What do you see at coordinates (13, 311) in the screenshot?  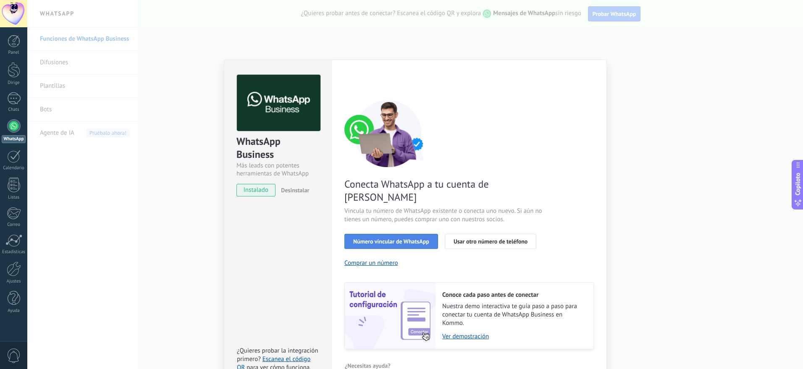 I see `font: Ayuda` at bounding box center [13, 311].